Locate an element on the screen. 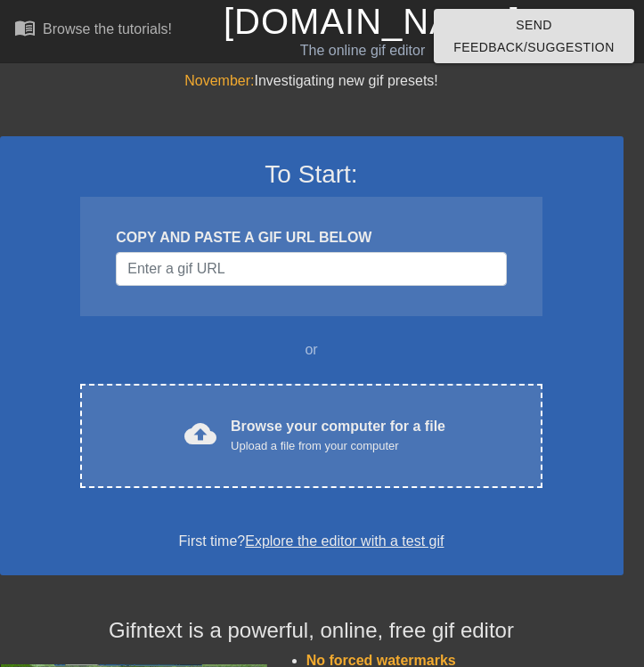 The height and width of the screenshot is (667, 644). div: Browse your computer for a file is located at coordinates (337, 436).